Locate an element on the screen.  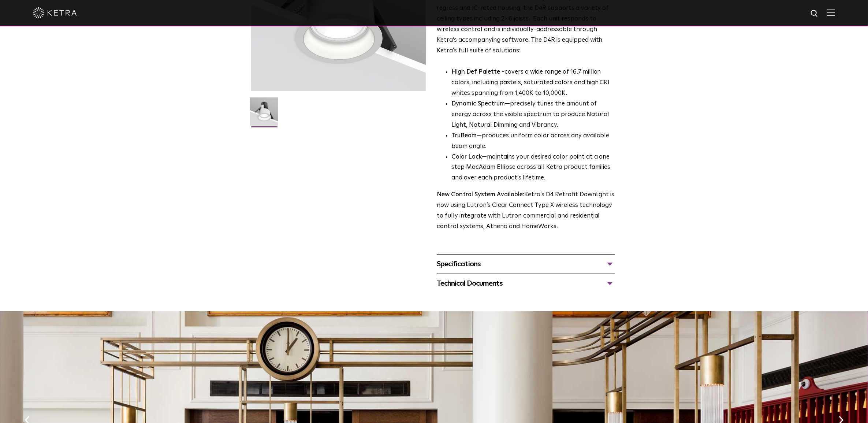
p: covers a wide range of 16.7 million colors, including pastels, saturated colors and high CRI whit... is located at coordinates (533, 83).